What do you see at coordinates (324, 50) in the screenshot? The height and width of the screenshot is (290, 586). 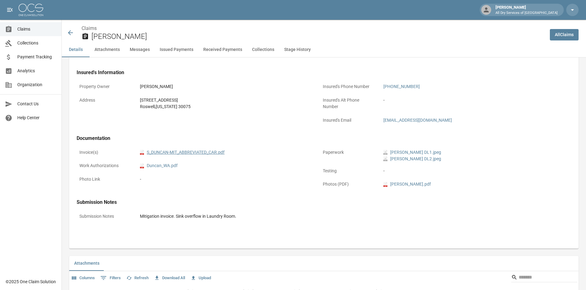 I see `div: anchor tabs` at bounding box center [324, 50].